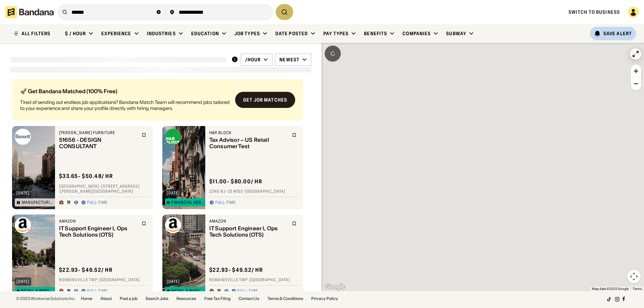  What do you see at coordinates (125, 91) in the screenshot?
I see `div: 🚀 Get Bandana Matched (100% Free)` at bounding box center [125, 91].